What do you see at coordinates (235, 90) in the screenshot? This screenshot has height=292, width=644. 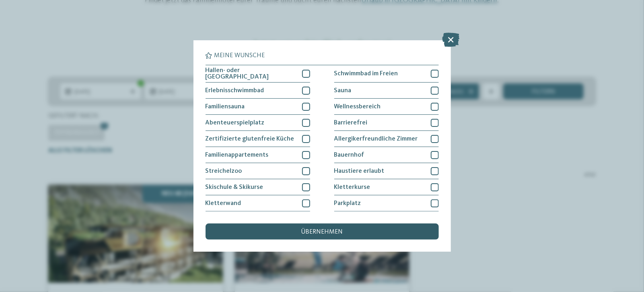 I see `span: Erlebnisschwimmbad` at bounding box center [235, 90].